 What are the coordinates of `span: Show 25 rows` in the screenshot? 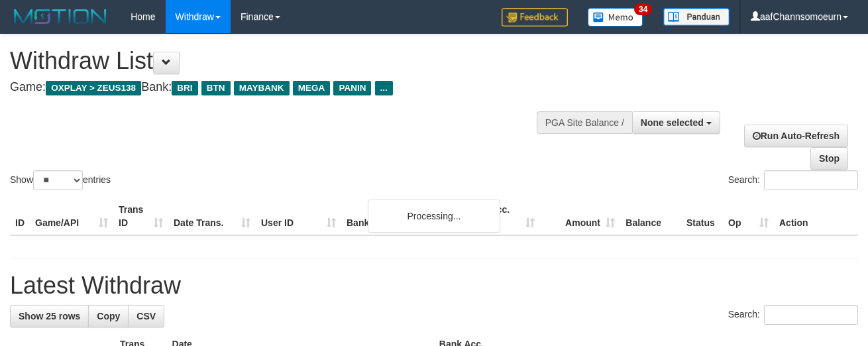 It's located at (49, 316).